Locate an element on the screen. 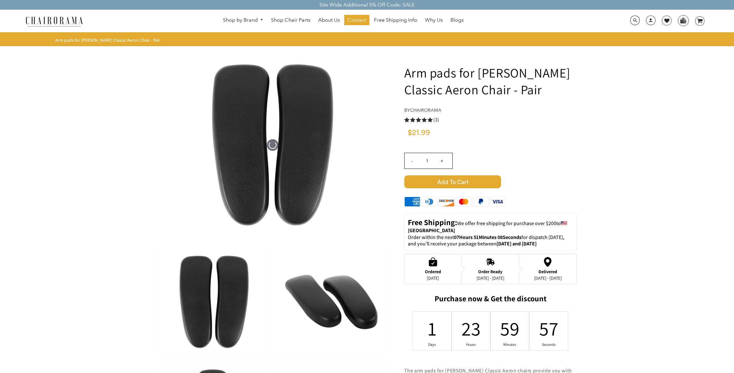  span: 07Hours 51Minutes 08Seconds is located at coordinates (488, 237).